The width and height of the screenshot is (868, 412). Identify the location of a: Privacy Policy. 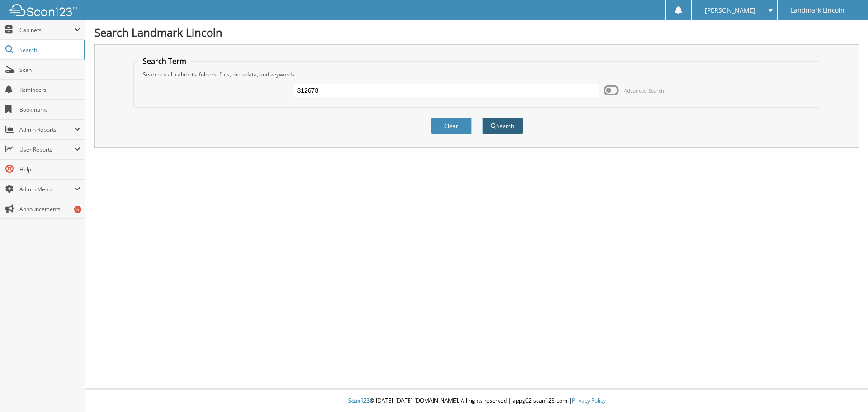
(589, 400).